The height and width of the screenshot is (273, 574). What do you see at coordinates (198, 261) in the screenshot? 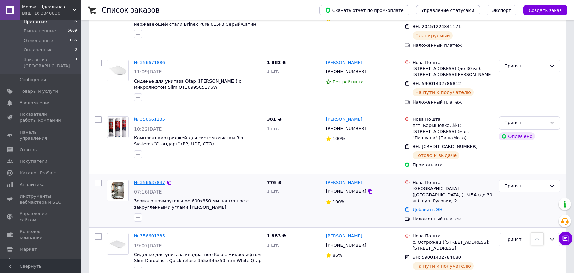
I see `a: Сиденье для унитаза квадратное Kolo с микролифтом Slim Duroplast, Quick relase 355х445х50 mm Whit...` at bounding box center [198, 261].